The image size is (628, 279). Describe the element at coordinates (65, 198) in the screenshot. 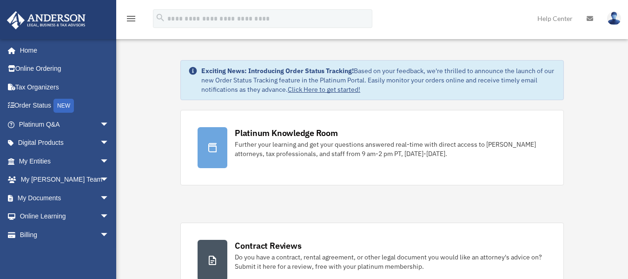

I see `a: My Documentsarrow_drop_down` at that location.